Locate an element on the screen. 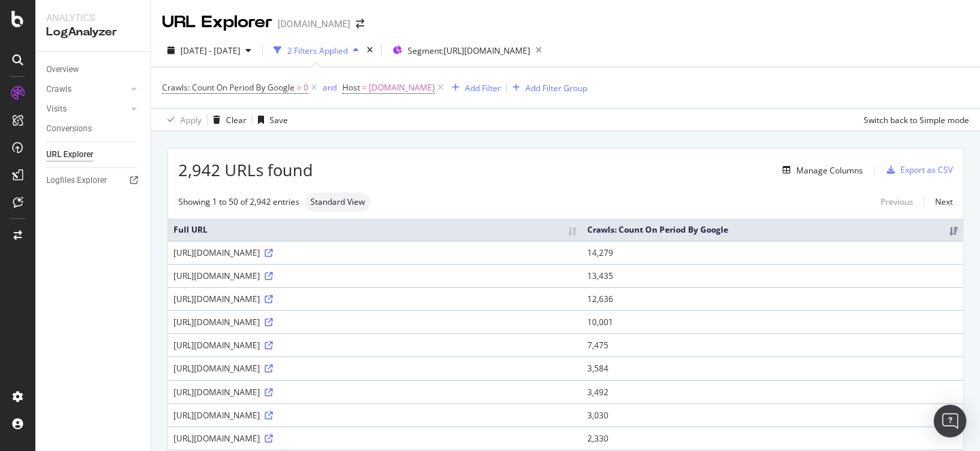 This screenshot has height=451, width=980. td: 3,030 is located at coordinates (772, 415).